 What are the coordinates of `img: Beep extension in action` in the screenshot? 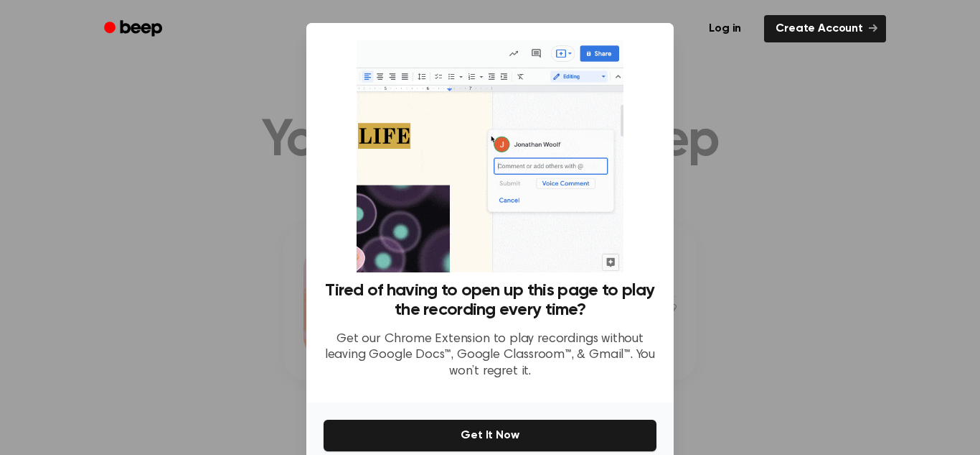 It's located at (490, 156).